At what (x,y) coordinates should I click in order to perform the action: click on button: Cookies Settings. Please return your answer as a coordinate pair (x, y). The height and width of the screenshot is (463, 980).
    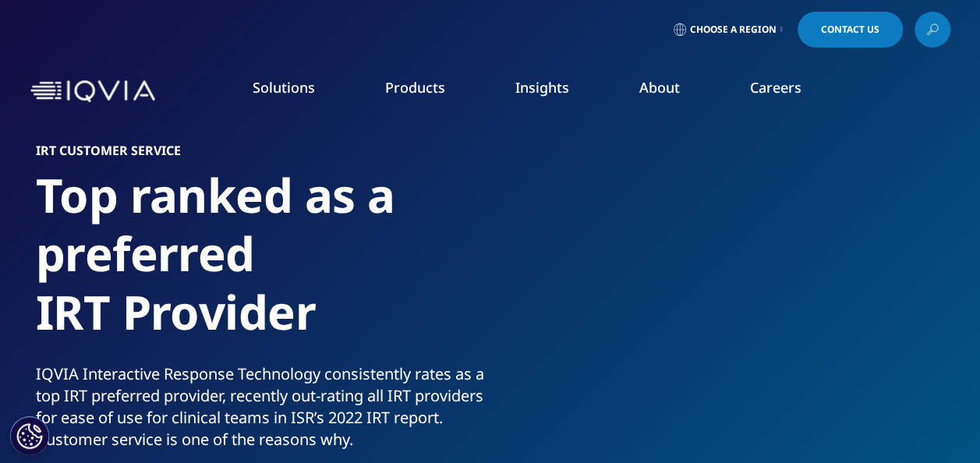
    Looking at the image, I should click on (30, 435).